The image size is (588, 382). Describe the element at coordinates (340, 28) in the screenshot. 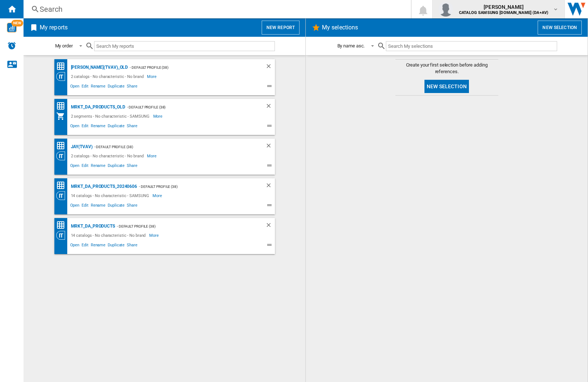

I see `h2: My selections` at that location.